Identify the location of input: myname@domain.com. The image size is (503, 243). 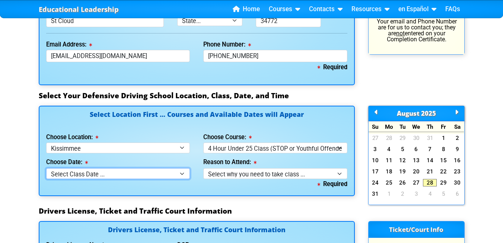
(118, 56).